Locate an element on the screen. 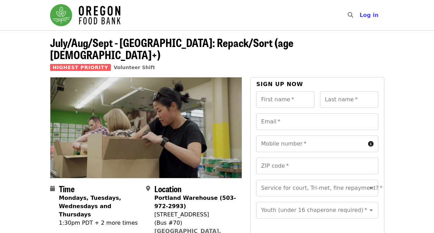 This screenshot has height=233, width=434. strong: Mondays, Tuesdays, Wednesdays and Thursdays is located at coordinates (90, 206).